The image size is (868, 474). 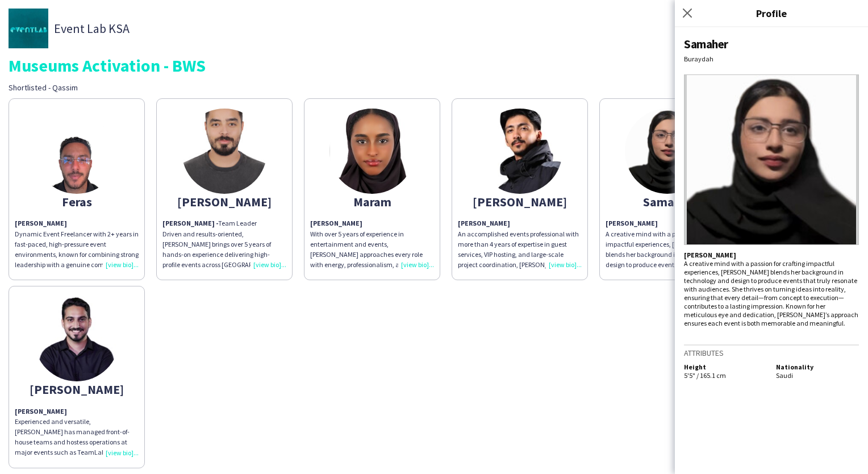 What do you see at coordinates (28, 28) in the screenshot?
I see `img: thumb-0bb4e2d8-acb8-43bc-afd2-4ef8c905ec8c.jpg` at bounding box center [28, 28].